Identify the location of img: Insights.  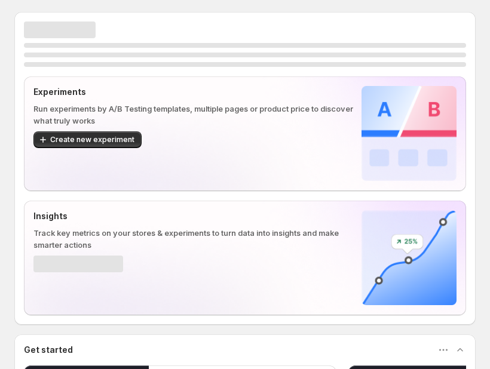
(409, 257).